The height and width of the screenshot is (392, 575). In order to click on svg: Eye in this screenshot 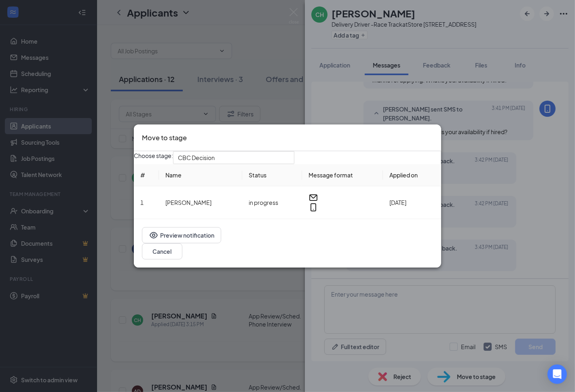, I will do `click(154, 235)`.